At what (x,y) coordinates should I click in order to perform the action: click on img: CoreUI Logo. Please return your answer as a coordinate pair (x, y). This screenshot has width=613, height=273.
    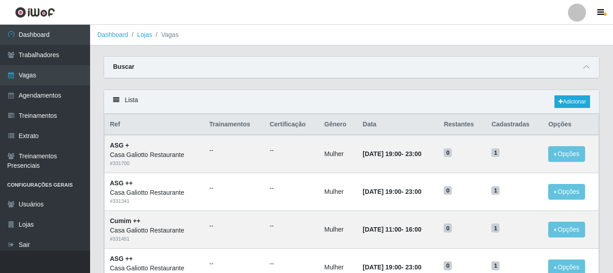
    Looking at the image, I should click on (35, 12).